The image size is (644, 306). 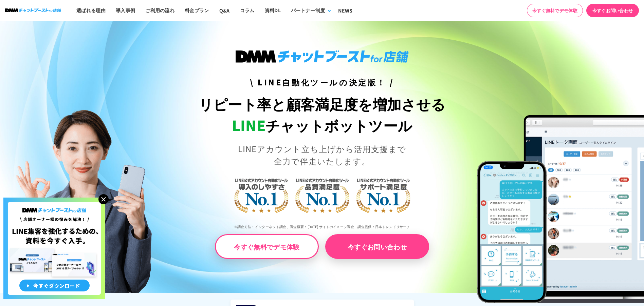 What do you see at coordinates (308, 10) in the screenshot?
I see `div: パートナー制度` at bounding box center [308, 10].